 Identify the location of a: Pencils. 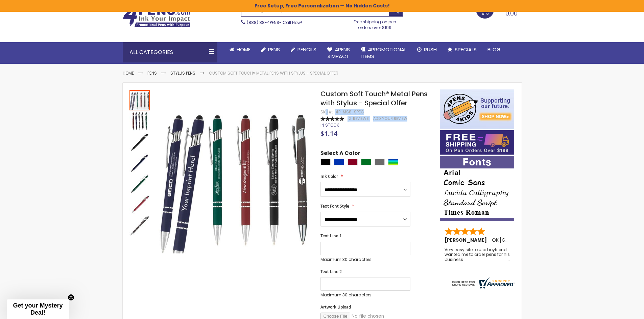
(304, 50).